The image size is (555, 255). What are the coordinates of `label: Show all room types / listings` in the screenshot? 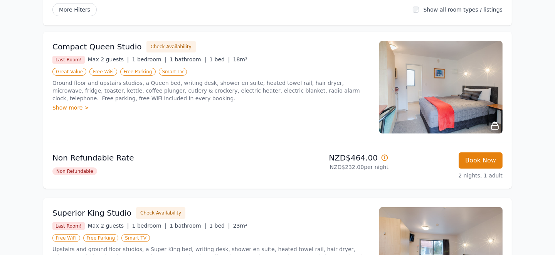 It's located at (463, 10).